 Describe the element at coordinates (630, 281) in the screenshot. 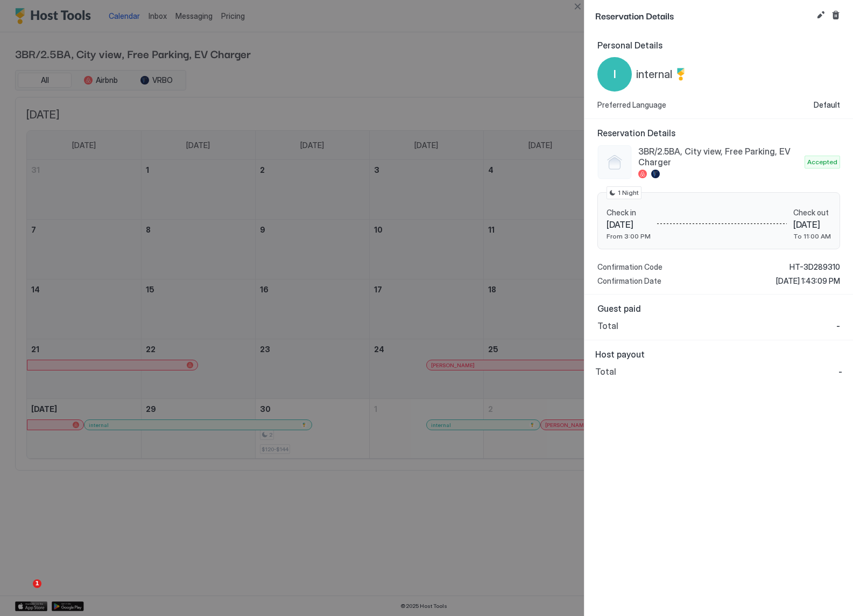

I see `span: Confirmation Date` at that location.